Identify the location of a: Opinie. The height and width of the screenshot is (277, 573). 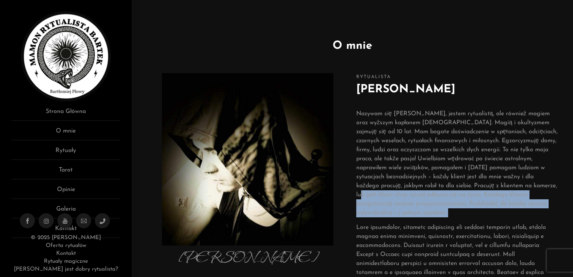
(66, 192).